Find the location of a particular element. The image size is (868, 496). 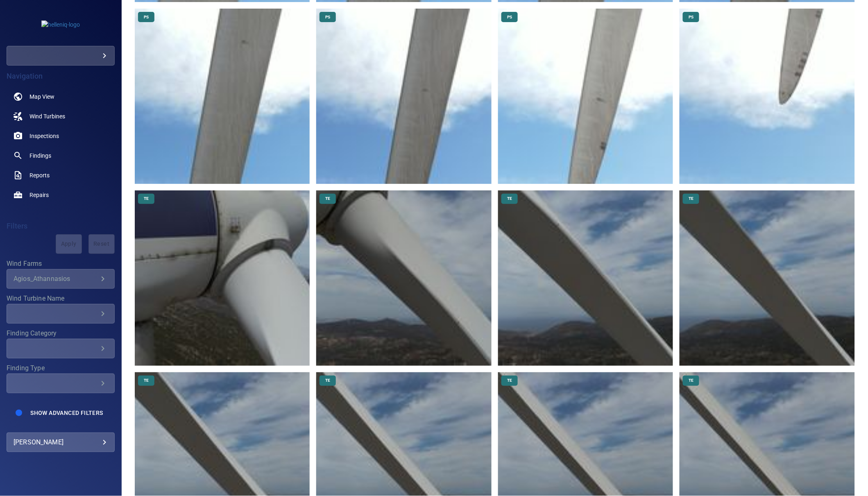

a: repairs noActive is located at coordinates (61, 195).